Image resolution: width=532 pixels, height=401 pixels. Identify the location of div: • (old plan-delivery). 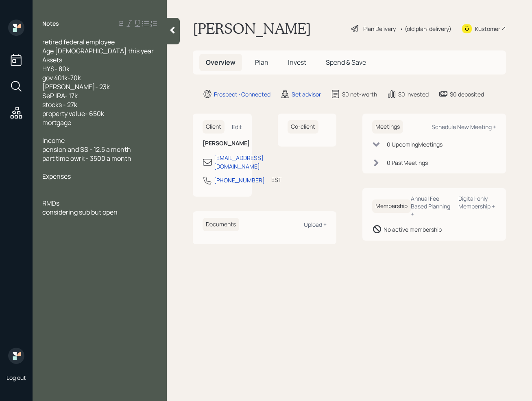
(425, 29).